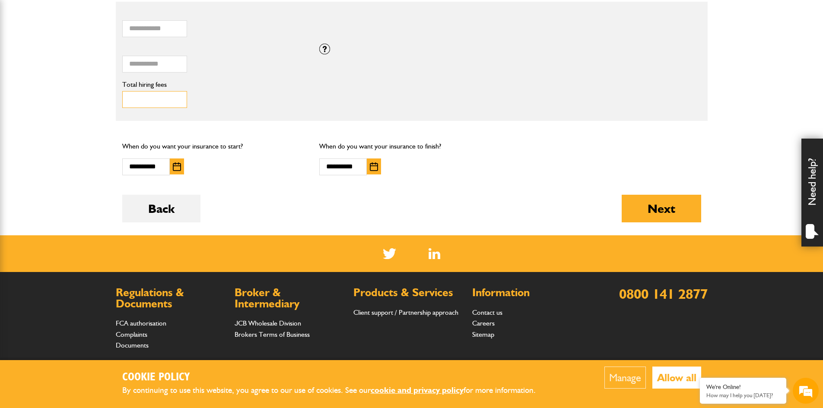  Describe the element at coordinates (405, 312) in the screenshot. I see `a: Client support / Partnership approach` at that location.